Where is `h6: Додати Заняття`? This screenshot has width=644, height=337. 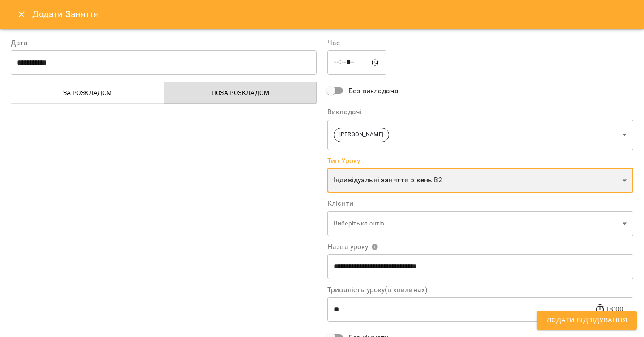 h6: Додати Заняття is located at coordinates (333, 14).